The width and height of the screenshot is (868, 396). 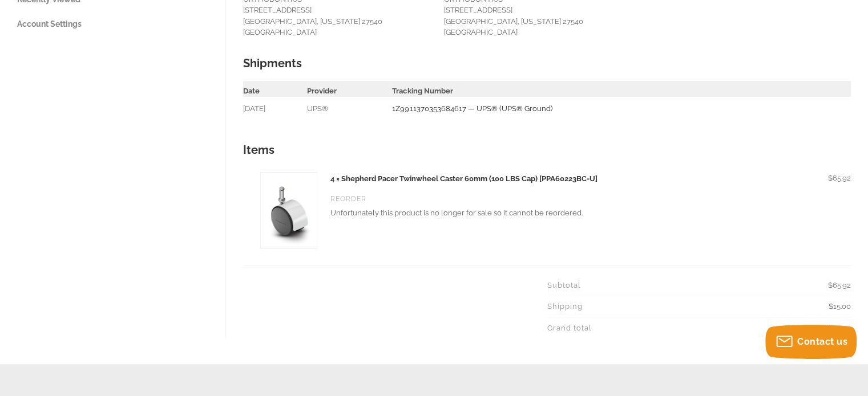 What do you see at coordinates (646, 328) in the screenshot?
I see `div: Grand total` at bounding box center [646, 328].